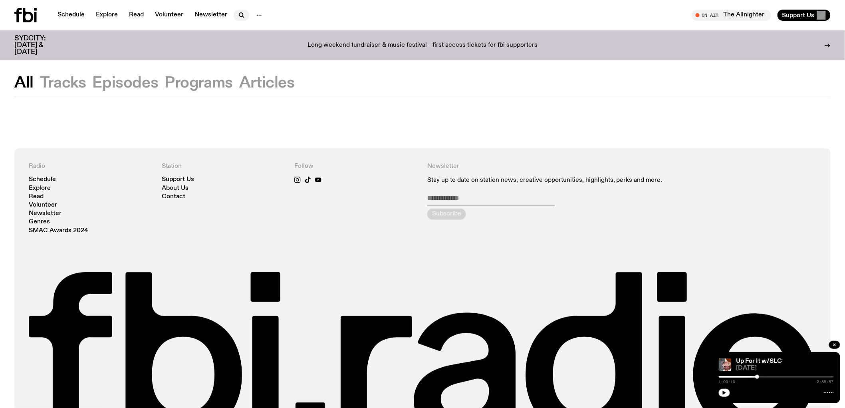 Image resolution: width=845 pixels, height=408 pixels. I want to click on h4: Radio, so click(90, 166).